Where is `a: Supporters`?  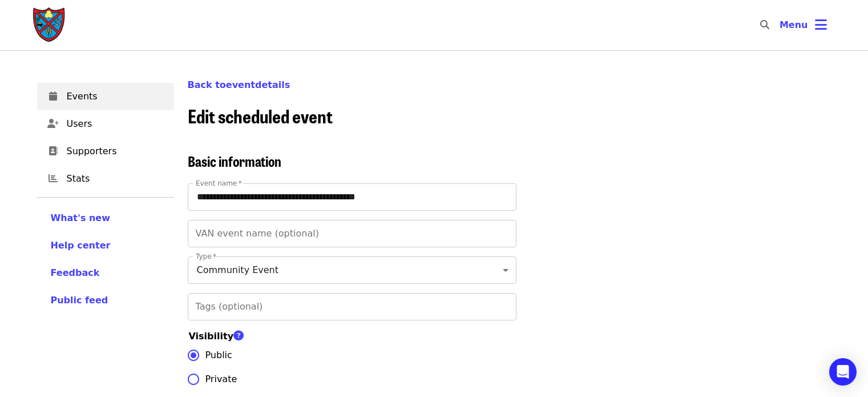
a: Supporters is located at coordinates (105, 151).